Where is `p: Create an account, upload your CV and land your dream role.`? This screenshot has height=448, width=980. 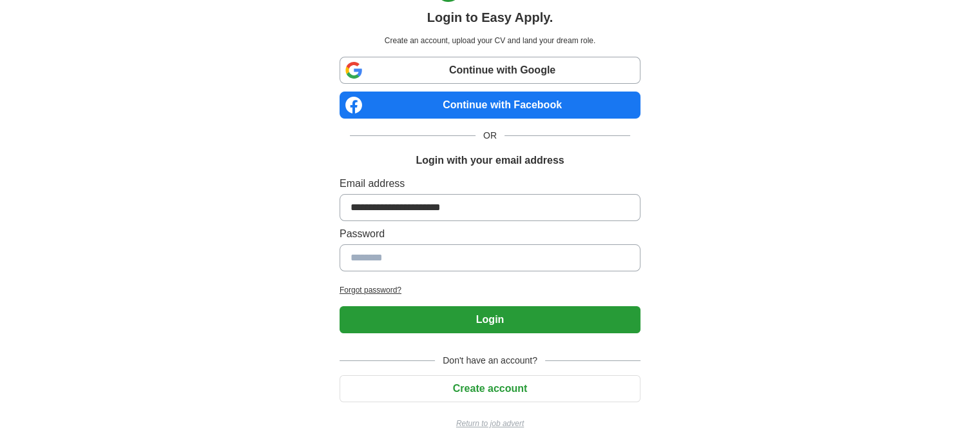
p: Create an account, upload your CV and land your dream role. is located at coordinates (490, 41).